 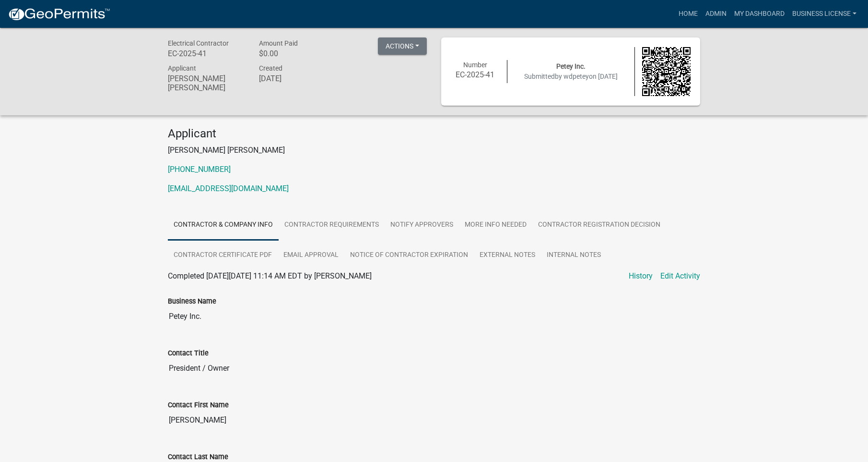 What do you see at coordinates (298, 53) in the screenshot?
I see `h6: $0.00` at bounding box center [298, 53].